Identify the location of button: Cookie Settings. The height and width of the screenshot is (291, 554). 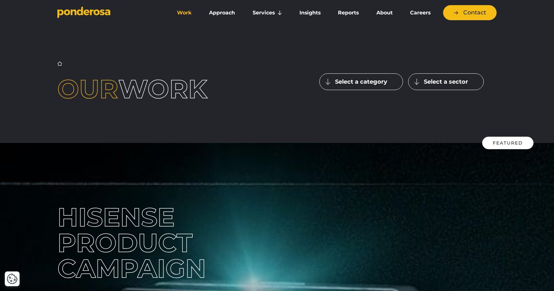
(12, 279).